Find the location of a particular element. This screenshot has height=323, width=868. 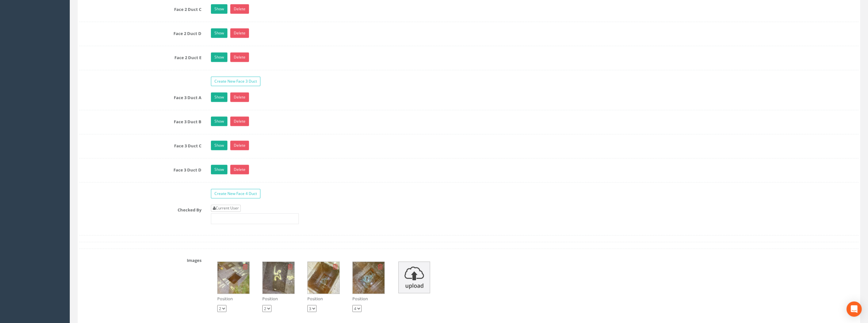

label: Face 2 Duct D is located at coordinates (140, 32).